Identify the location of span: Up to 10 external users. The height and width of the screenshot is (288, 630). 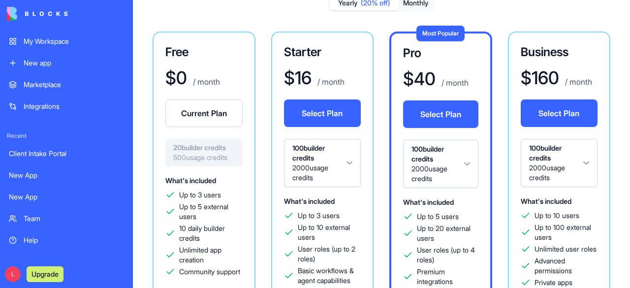
(329, 232).